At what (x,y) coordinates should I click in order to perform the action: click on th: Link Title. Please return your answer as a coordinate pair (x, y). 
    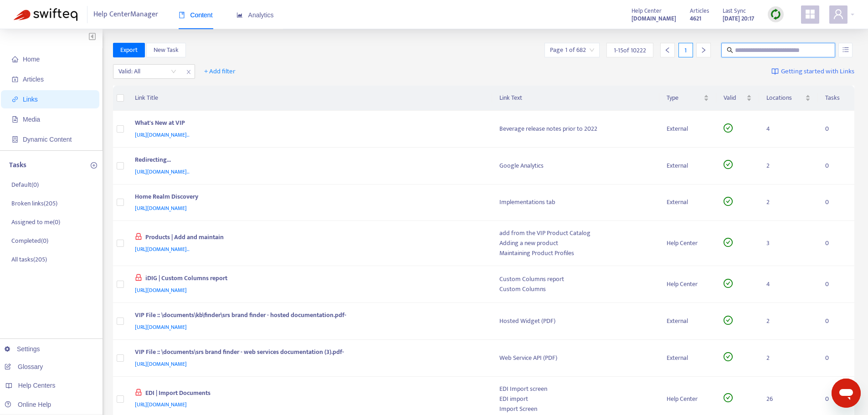
    Looking at the image, I should click on (309, 98).